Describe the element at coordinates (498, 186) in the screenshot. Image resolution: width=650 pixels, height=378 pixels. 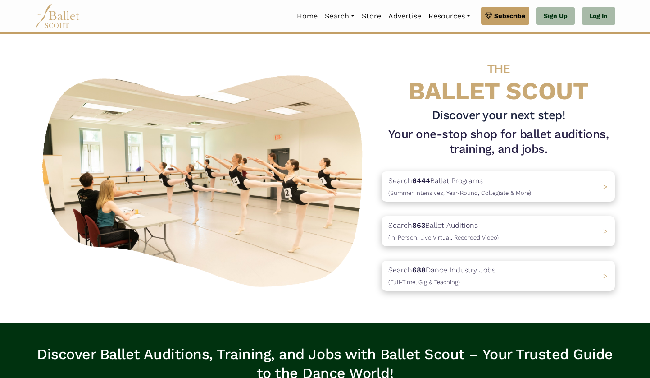
I see `a: Search6444Ballet Programs(Summer Intensives, Year-Round, Collegiate & More)>` at that location.